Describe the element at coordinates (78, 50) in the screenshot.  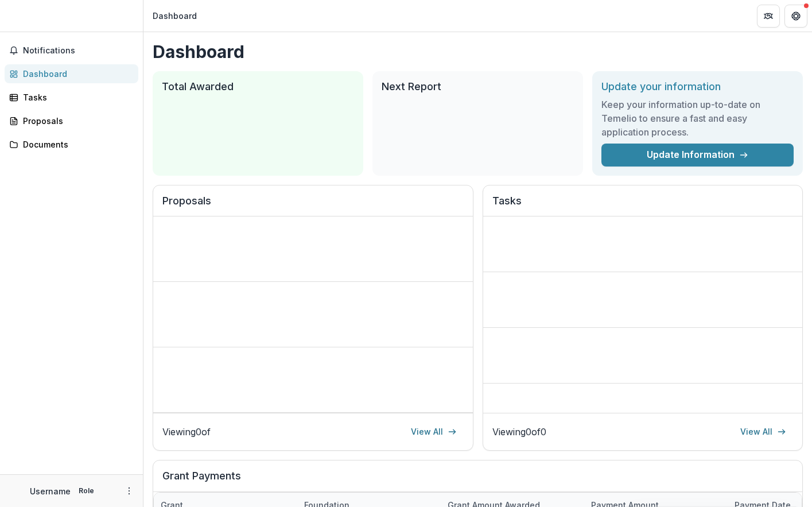
I see `span: Notifications` at that location.